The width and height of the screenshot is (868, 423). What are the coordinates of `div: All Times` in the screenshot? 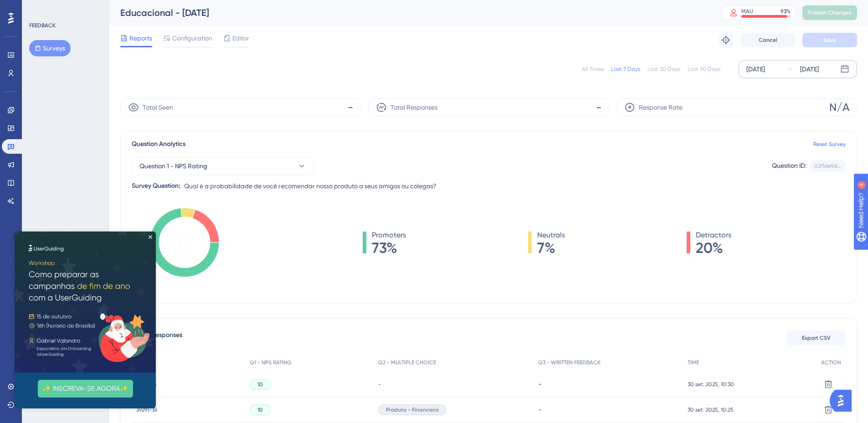 It's located at (593, 69).